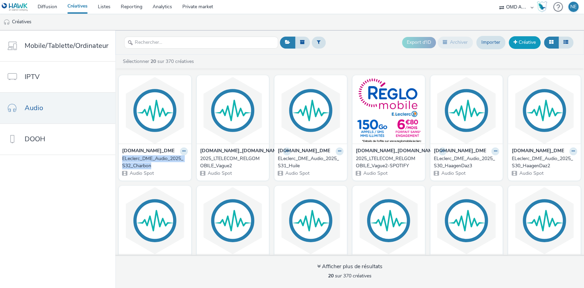 The height and width of the screenshot is (288, 584). What do you see at coordinates (154, 162) in the screenshot?
I see `div: ELeclerc_DME_Audio_2025_S32_Charbon` at bounding box center [154, 162].